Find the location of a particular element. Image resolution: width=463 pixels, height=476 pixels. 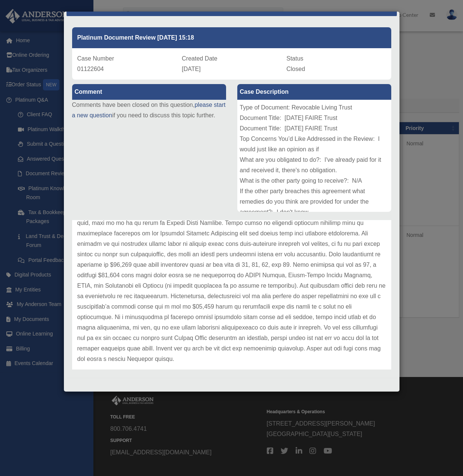

a: please start a new question is located at coordinates (149, 110).